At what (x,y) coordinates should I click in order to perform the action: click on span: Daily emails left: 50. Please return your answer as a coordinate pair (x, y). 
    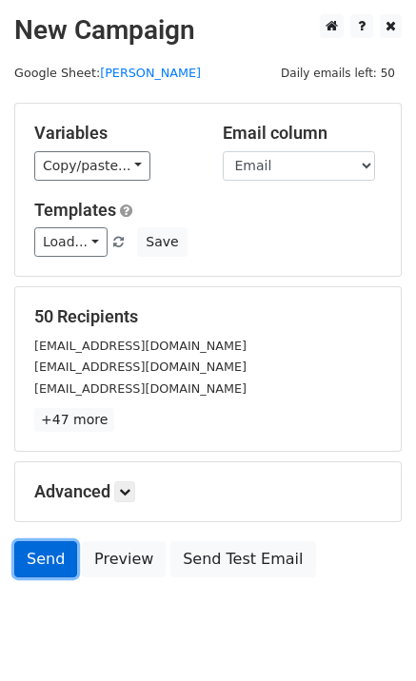
    Looking at the image, I should click on (338, 73).